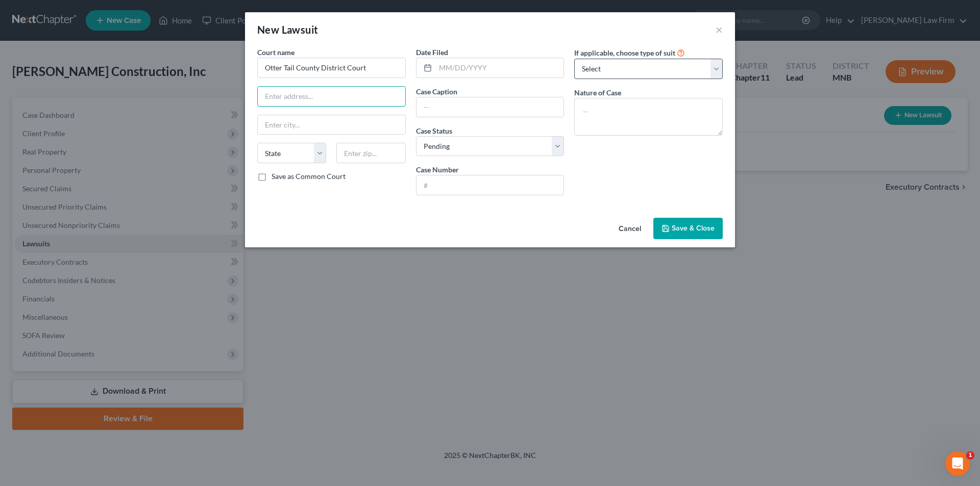  I want to click on span: New, so click(268, 30).